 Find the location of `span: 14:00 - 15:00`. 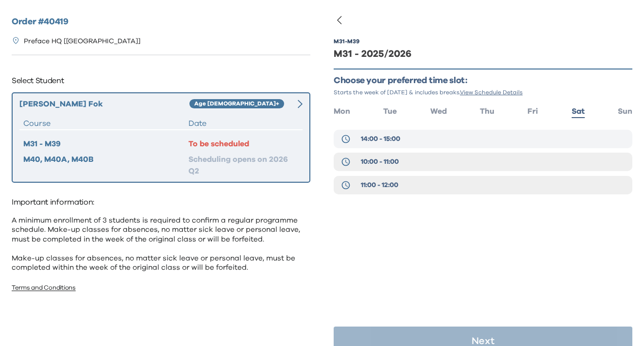

span: 14:00 - 15:00 is located at coordinates (380, 139).